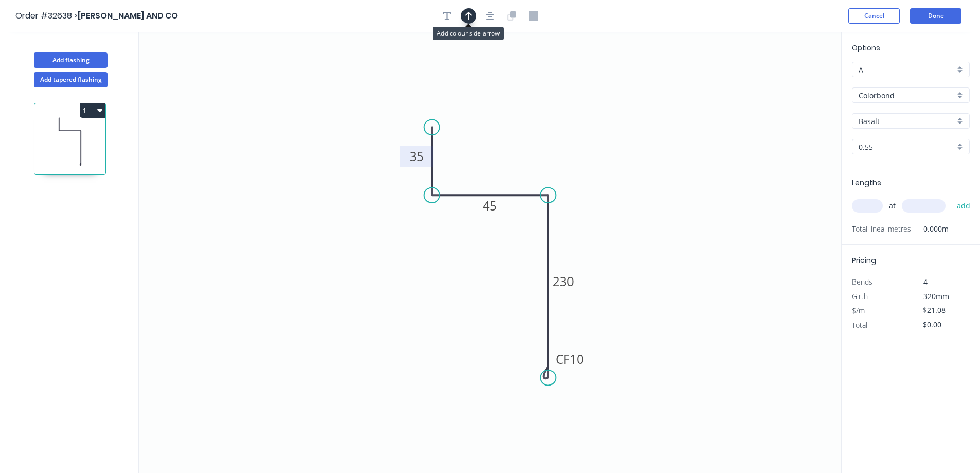 The image size is (980, 473). Describe the element at coordinates (563, 281) in the screenshot. I see `tspan: 230` at that location.